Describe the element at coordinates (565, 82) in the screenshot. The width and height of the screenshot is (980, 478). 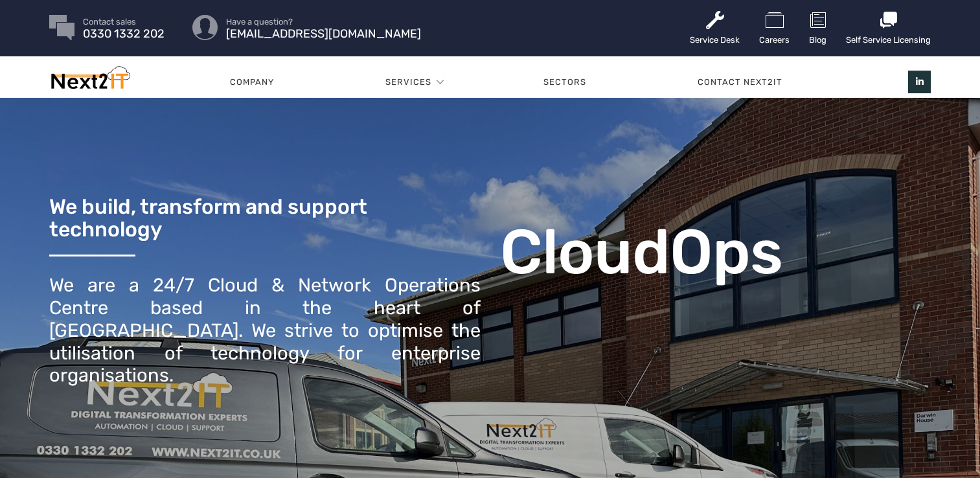
I see `a: Sectors` at that location.